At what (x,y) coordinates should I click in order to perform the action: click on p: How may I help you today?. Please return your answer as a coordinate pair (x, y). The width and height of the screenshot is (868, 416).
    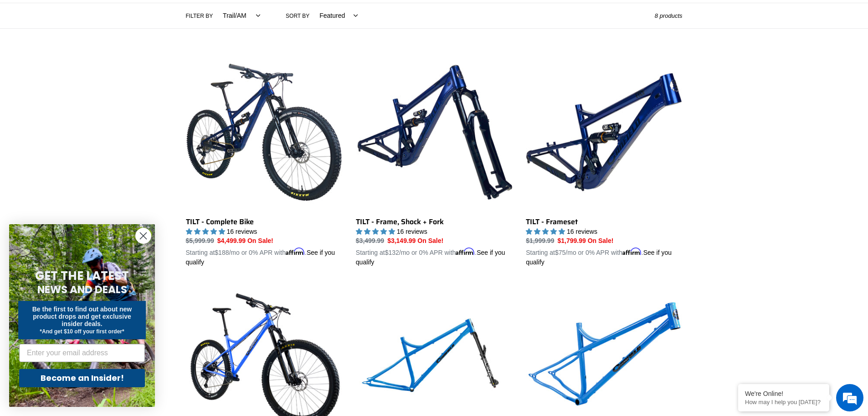
    Looking at the image, I should click on (784, 402).